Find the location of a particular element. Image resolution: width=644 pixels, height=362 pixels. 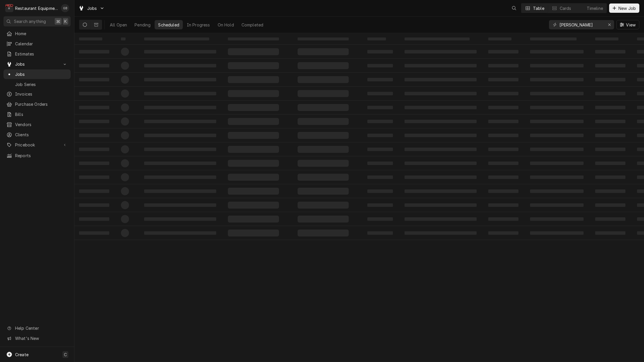

div: Completed is located at coordinates (252, 25).